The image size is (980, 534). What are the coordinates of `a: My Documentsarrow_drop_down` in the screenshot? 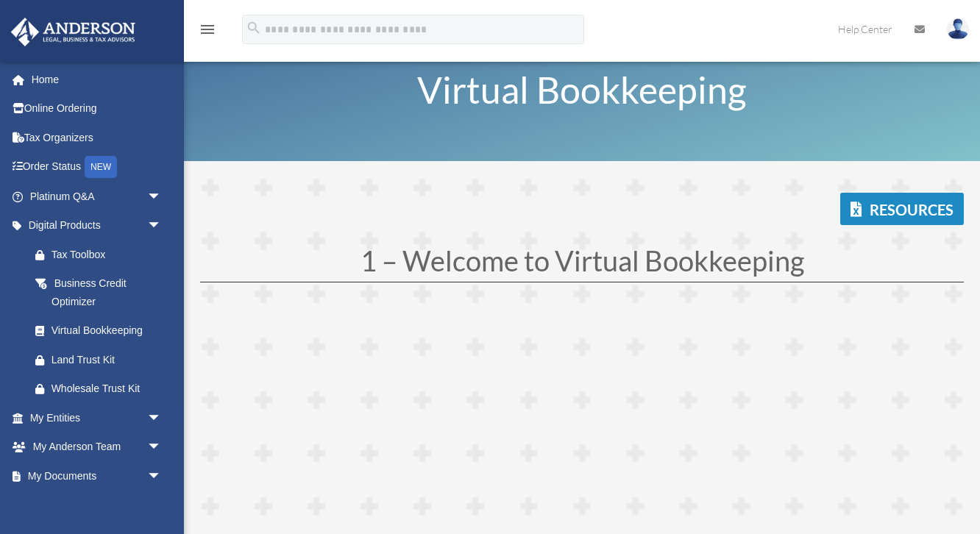 It's located at (97, 475).